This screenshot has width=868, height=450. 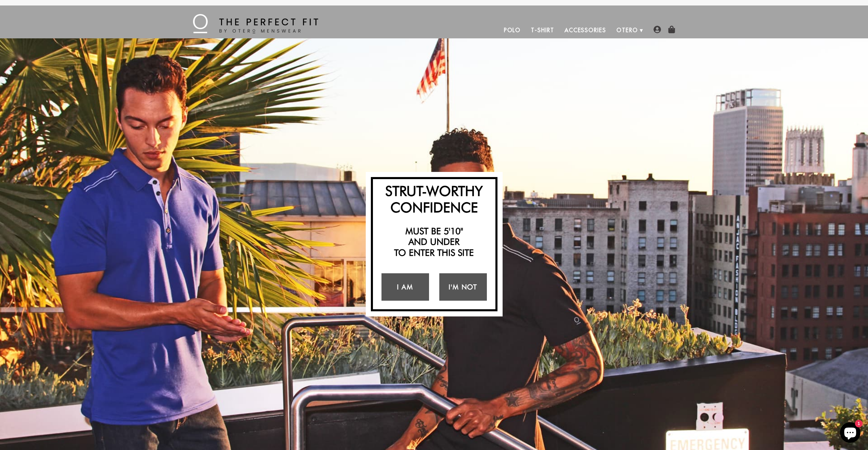 What do you see at coordinates (434, 199) in the screenshot?
I see `h2: Strut-Worthy Confidence` at bounding box center [434, 199].